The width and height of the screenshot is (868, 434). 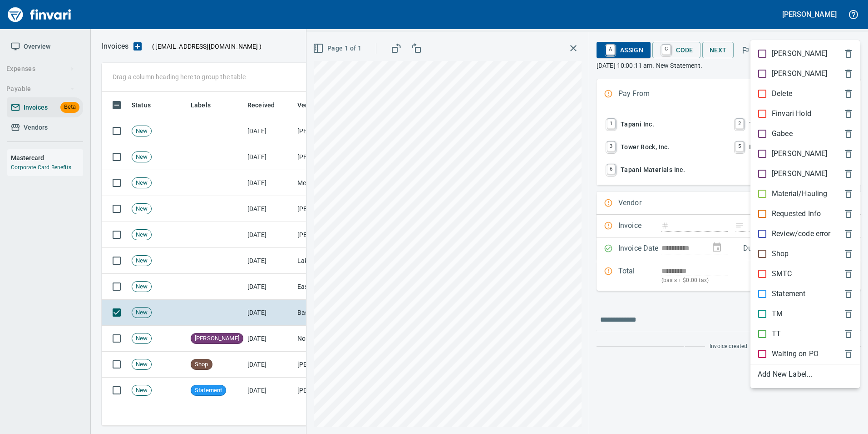 I want to click on p: Review/code error, so click(x=802, y=234).